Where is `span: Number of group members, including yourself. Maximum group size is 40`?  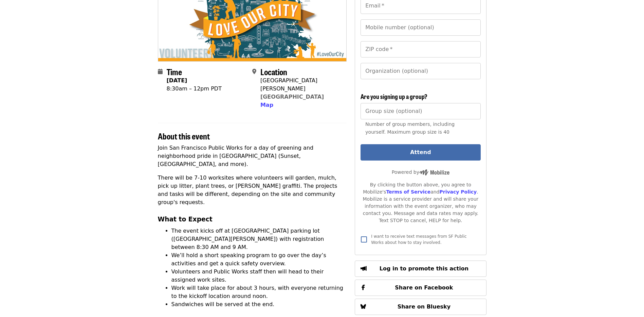
span: Number of group members, including yourself. Maximum group size is 40 is located at coordinates (410, 128).